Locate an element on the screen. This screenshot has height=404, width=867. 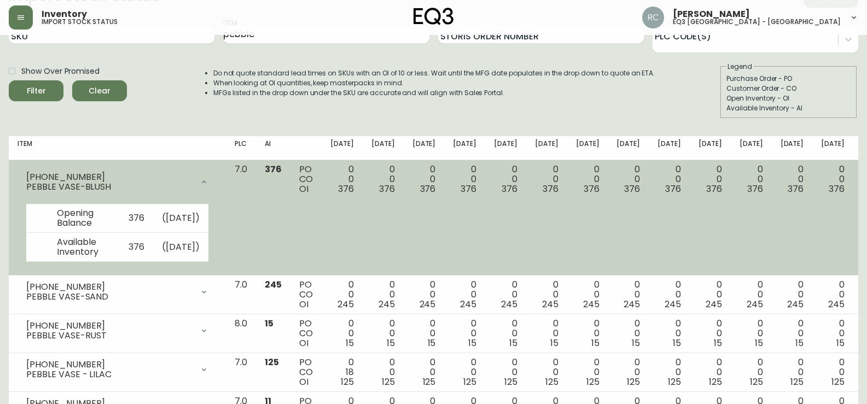
td: Available Inventory is located at coordinates (84, 247).